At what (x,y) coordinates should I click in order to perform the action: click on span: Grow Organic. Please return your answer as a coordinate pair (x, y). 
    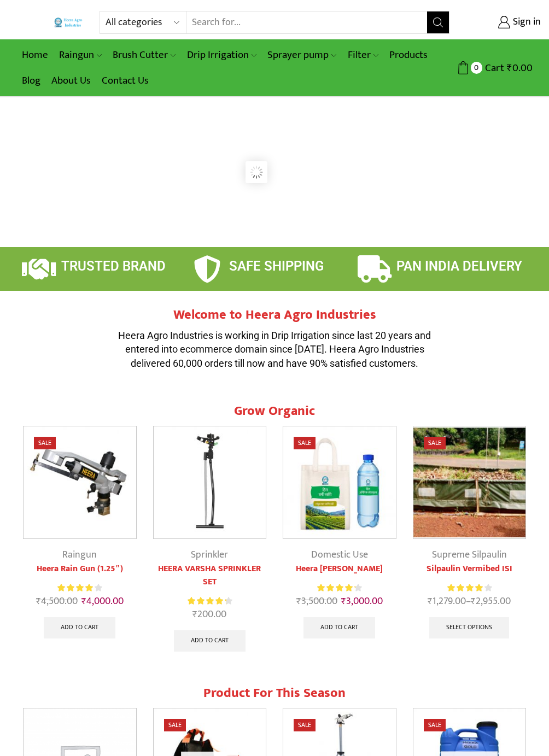
    Looking at the image, I should click on (274, 411).